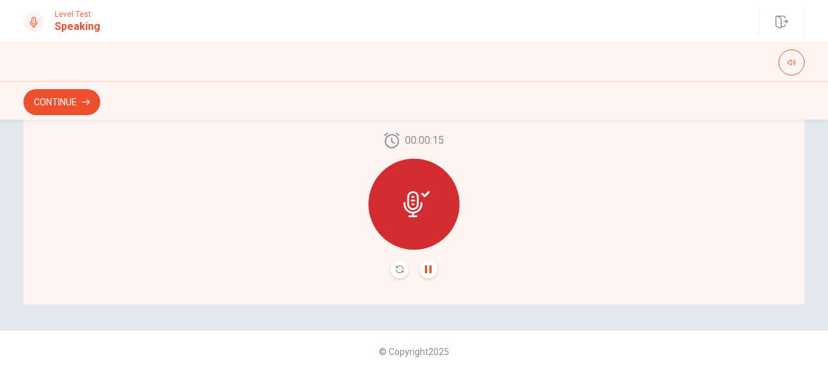 This screenshot has height=372, width=828. I want to click on span: © Copyright 2025, so click(414, 352).